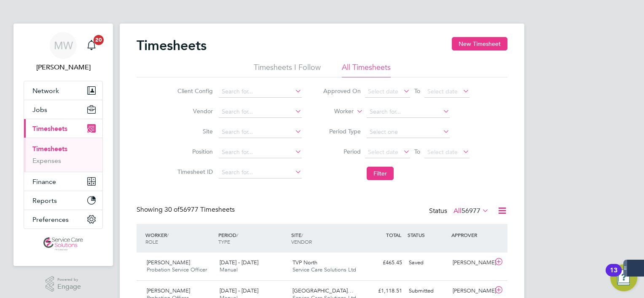  I want to click on label: Position, so click(194, 152).